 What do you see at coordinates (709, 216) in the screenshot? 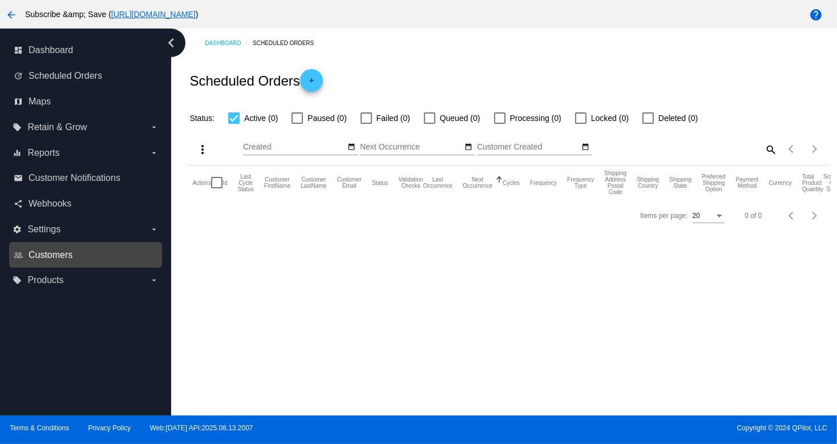
I see `mat-select: Items per page:` at bounding box center [709, 216].